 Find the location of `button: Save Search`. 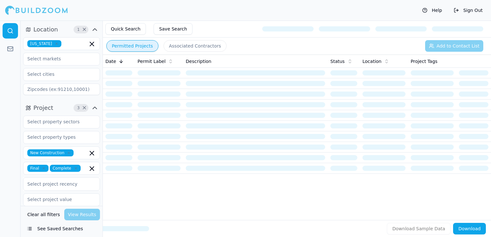

button: Save Search is located at coordinates (173, 29).